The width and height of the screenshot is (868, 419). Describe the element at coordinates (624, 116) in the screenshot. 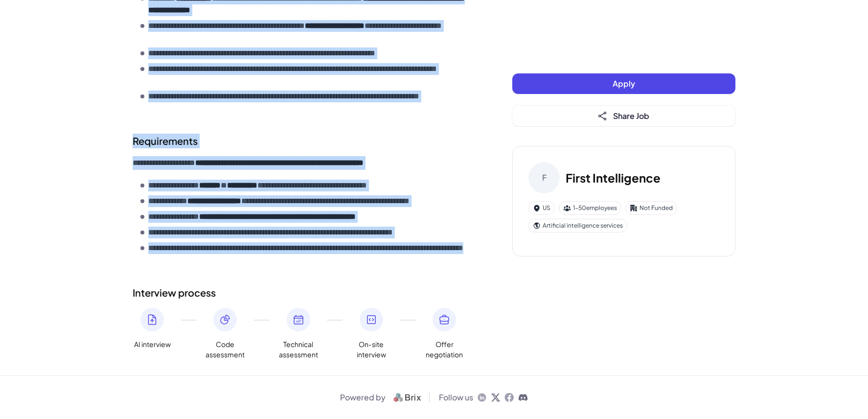

I see `button: Share Job` at that location.